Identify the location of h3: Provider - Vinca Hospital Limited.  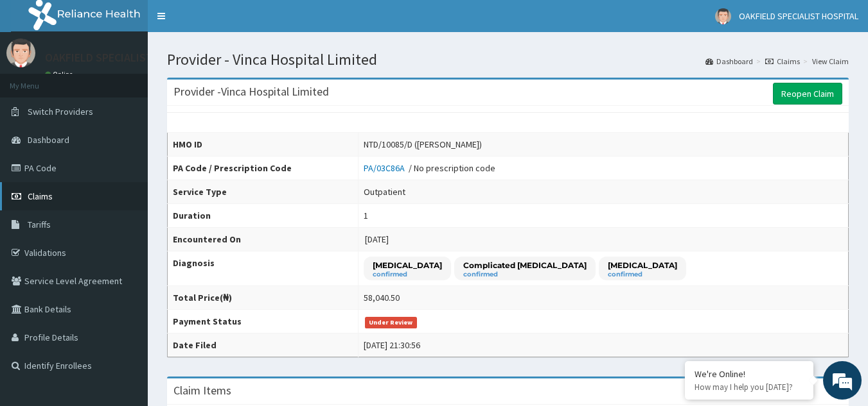
(252, 92).